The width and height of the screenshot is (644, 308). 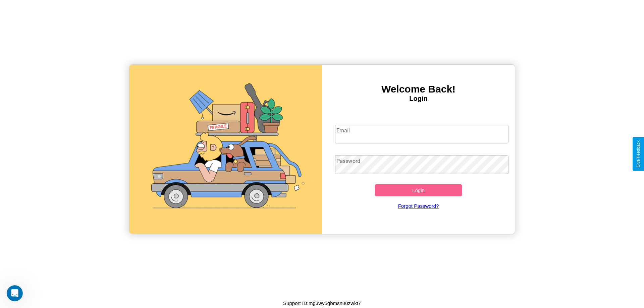 I want to click on button: Login, so click(x=419, y=190).